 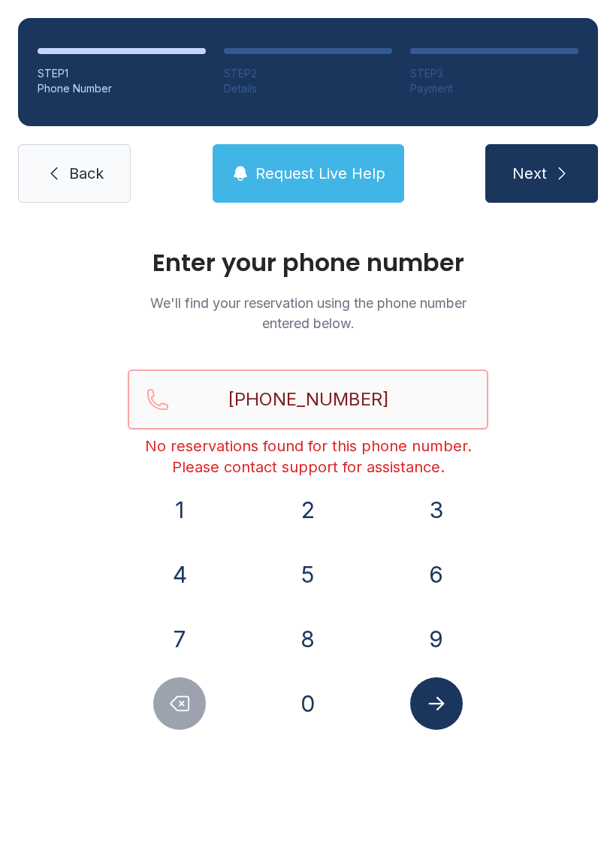 I want to click on button: 1, so click(x=179, y=510).